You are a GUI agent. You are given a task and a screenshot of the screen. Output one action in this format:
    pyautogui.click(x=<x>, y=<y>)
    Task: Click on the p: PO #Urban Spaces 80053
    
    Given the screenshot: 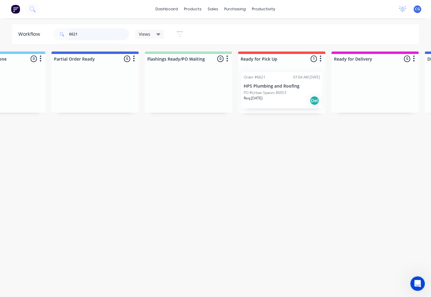 What is the action you would take?
    pyautogui.click(x=265, y=93)
    